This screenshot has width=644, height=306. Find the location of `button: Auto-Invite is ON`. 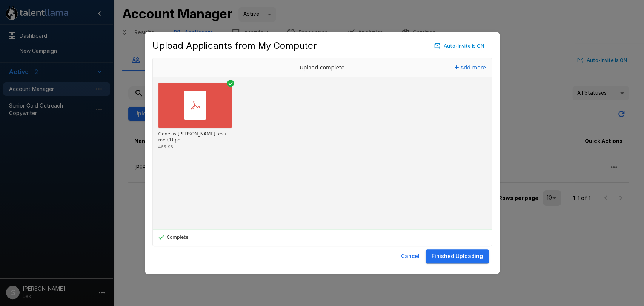

button: Auto-Invite is ON is located at coordinates (459, 46).